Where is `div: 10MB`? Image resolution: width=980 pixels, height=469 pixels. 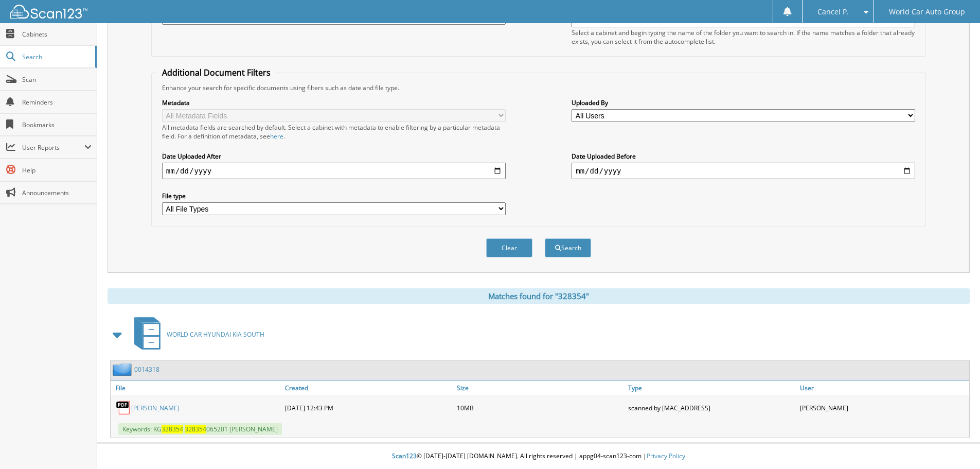
div: 10MB is located at coordinates (540, 408).